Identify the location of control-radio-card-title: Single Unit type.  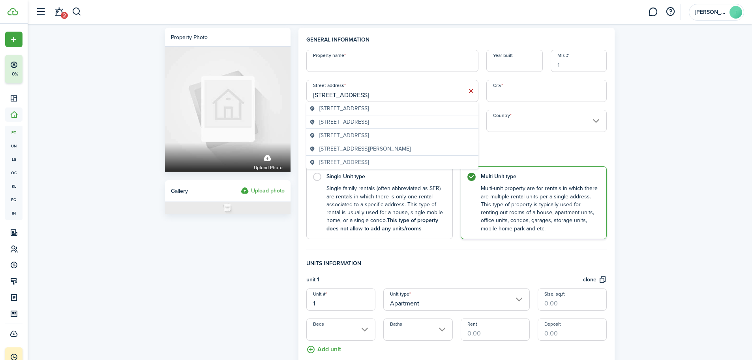
(385, 177).